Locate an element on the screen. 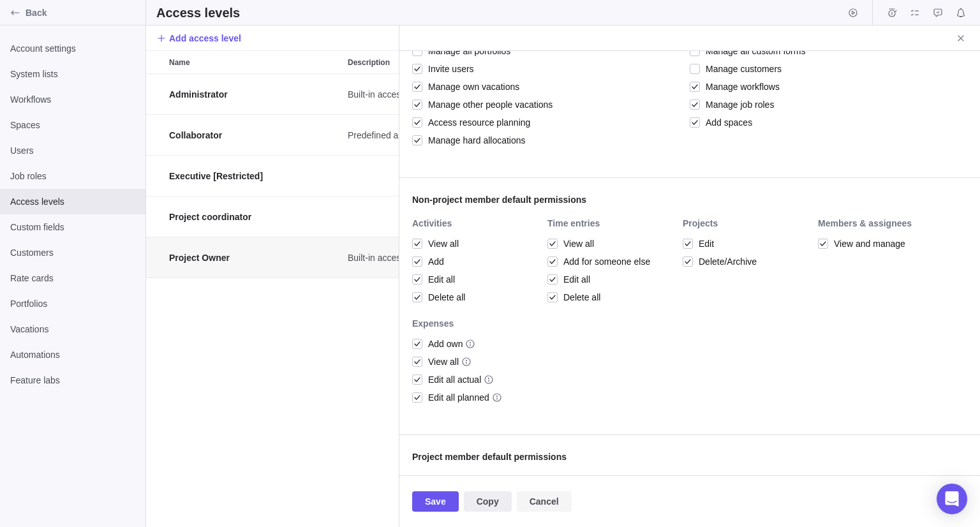 The height and width of the screenshot is (527, 980). span: Edit is located at coordinates (703, 244).